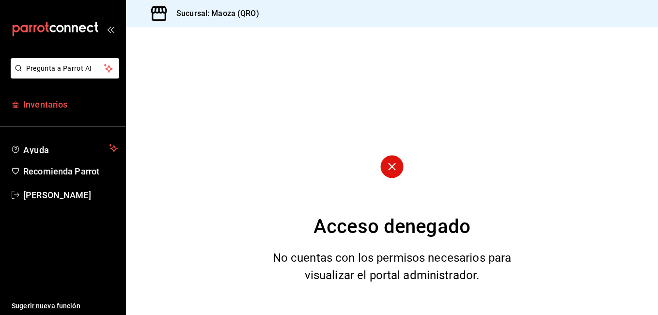 The width and height of the screenshot is (658, 315). What do you see at coordinates (70, 171) in the screenshot?
I see `span: Recomienda Parrot` at bounding box center [70, 171].